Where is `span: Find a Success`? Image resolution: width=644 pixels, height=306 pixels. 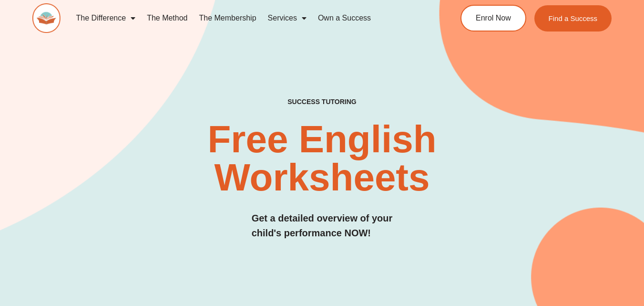
span: Find a Success is located at coordinates (573, 18).